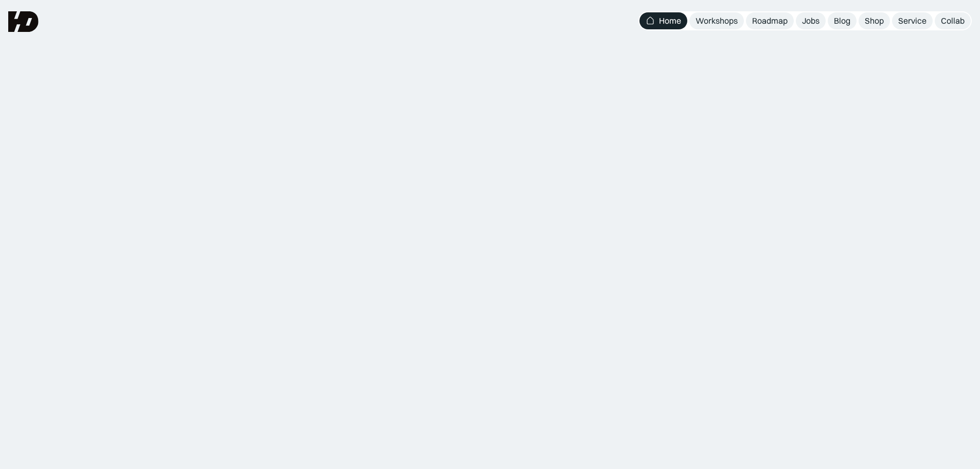 The height and width of the screenshot is (469, 980). Describe the element at coordinates (842, 20) in the screenshot. I see `div: Blog` at that location.